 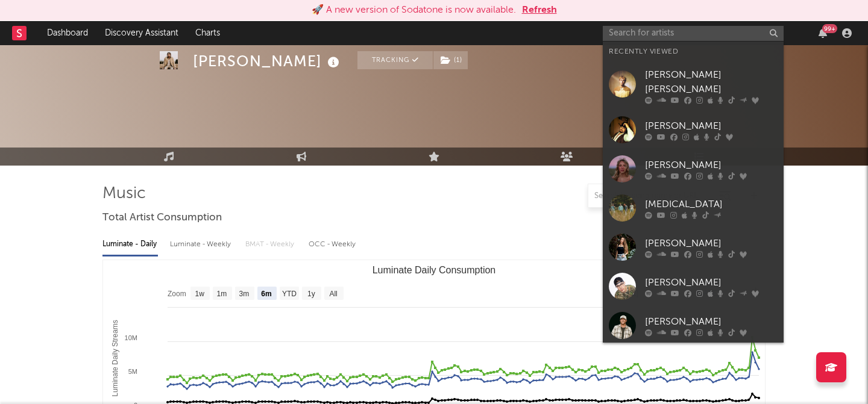 I want to click on text: 1w, so click(x=200, y=294).